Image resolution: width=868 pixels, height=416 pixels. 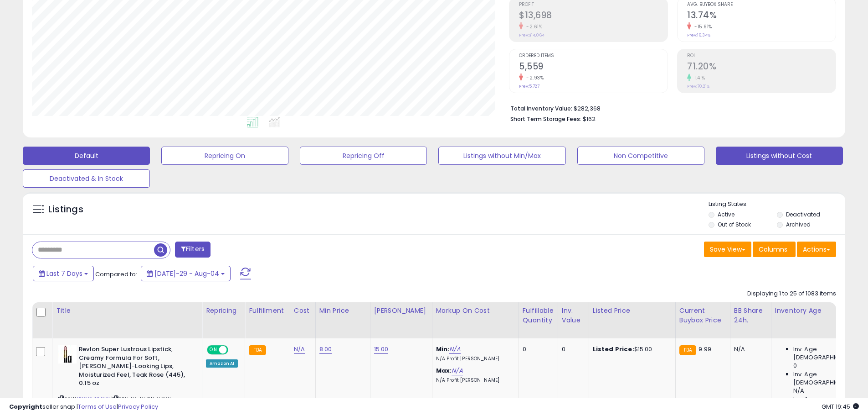 What do you see at coordinates (364, 155) in the screenshot?
I see `button: Repricing Off` at bounding box center [364, 155].